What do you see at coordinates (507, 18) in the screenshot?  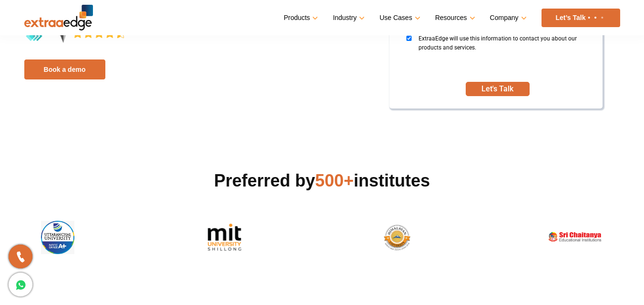 I see `a: Company` at bounding box center [507, 18].